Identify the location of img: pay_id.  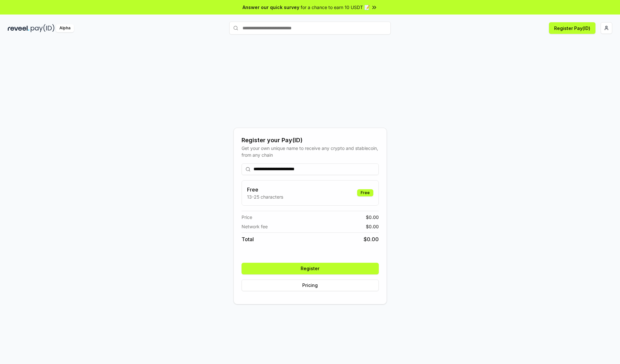
(42, 28).